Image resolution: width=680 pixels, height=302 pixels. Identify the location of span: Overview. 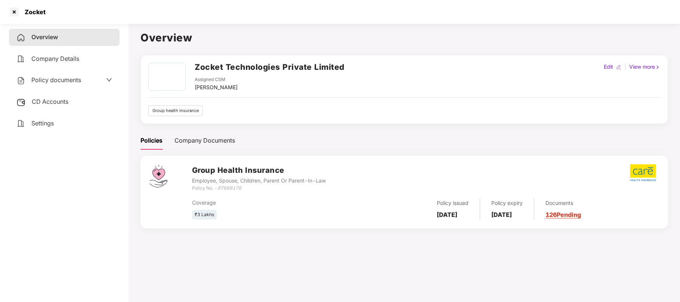
(44, 37).